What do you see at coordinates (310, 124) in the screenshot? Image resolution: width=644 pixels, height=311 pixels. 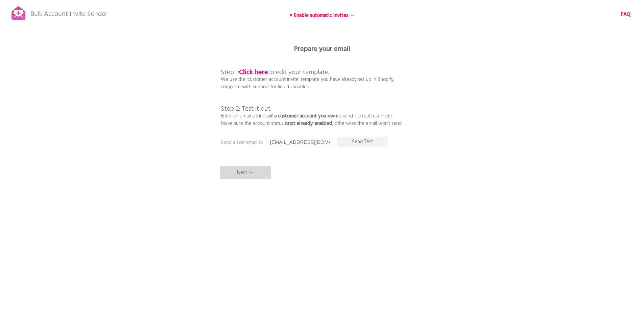 I see `b: not already enabled` at bounding box center [310, 124].